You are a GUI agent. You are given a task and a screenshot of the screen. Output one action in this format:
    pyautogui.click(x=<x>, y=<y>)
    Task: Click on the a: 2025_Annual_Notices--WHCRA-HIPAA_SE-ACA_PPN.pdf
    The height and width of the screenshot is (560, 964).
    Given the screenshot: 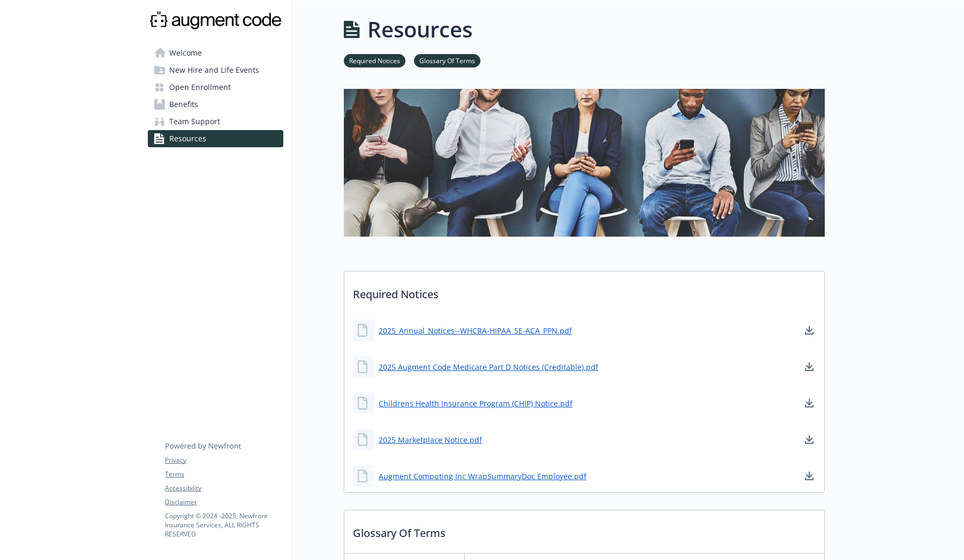 What is the action you would take?
    pyautogui.click(x=475, y=331)
    